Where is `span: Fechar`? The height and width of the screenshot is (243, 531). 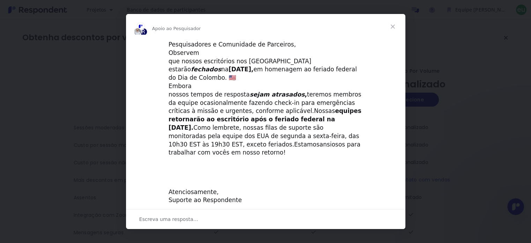
span: Fechar is located at coordinates (393, 27).